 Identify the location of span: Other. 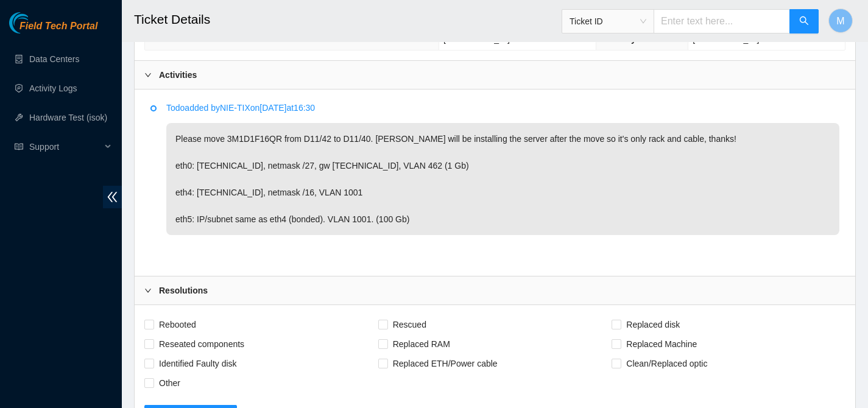
(170, 383).